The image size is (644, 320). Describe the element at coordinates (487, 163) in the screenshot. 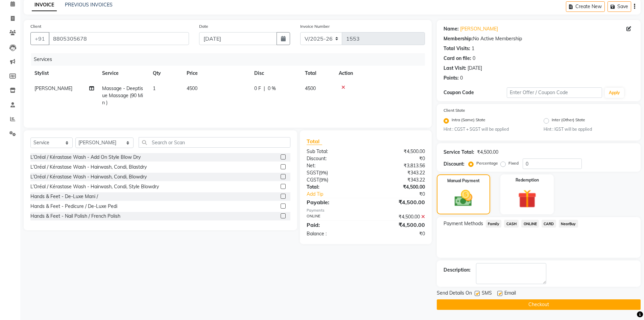

I see `label: Percentage` at that location.